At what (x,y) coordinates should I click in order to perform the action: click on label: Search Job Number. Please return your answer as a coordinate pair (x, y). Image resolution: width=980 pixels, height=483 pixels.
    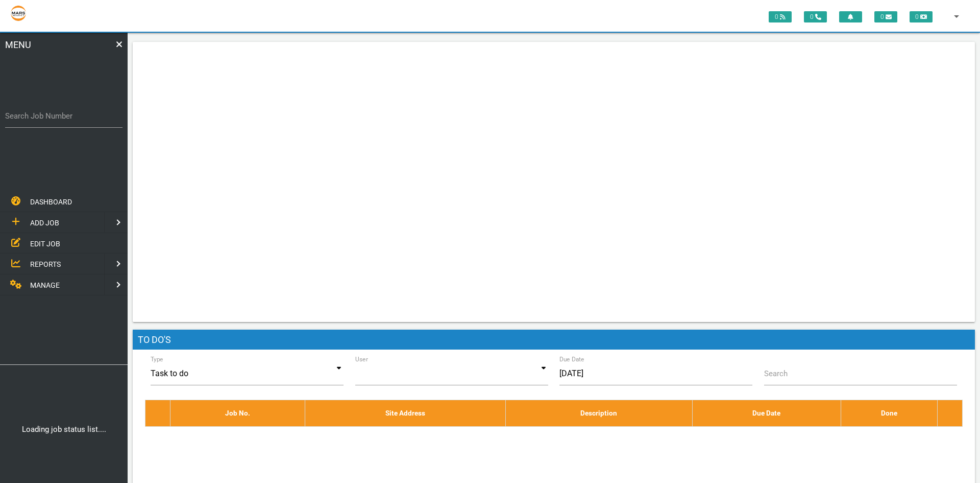
    Looking at the image, I should click on (64, 116).